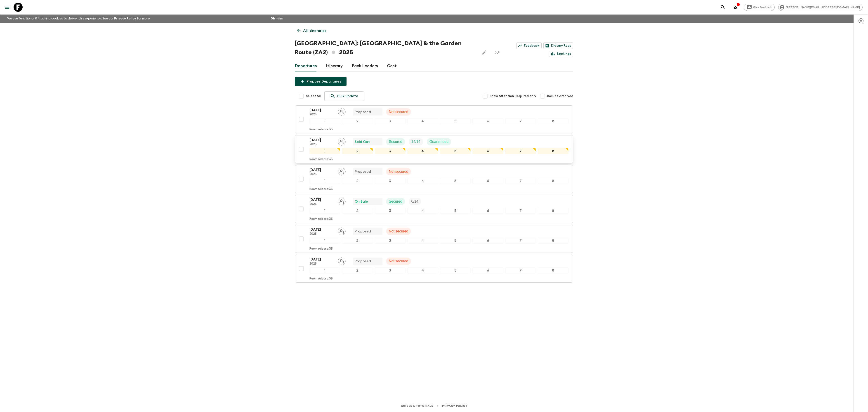 Image resolution: width=868 pixels, height=412 pixels. Describe the element at coordinates (312, 30) in the screenshot. I see `a: All itineraries` at that location.